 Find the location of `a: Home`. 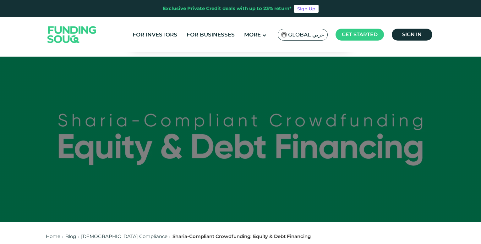

a: Home is located at coordinates (53, 236).